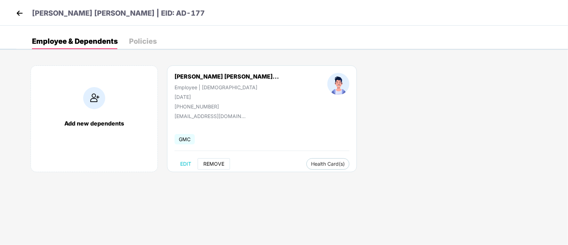 The height and width of the screenshot is (245, 568). What do you see at coordinates (143, 41) in the screenshot?
I see `div: Policies` at bounding box center [143, 41].